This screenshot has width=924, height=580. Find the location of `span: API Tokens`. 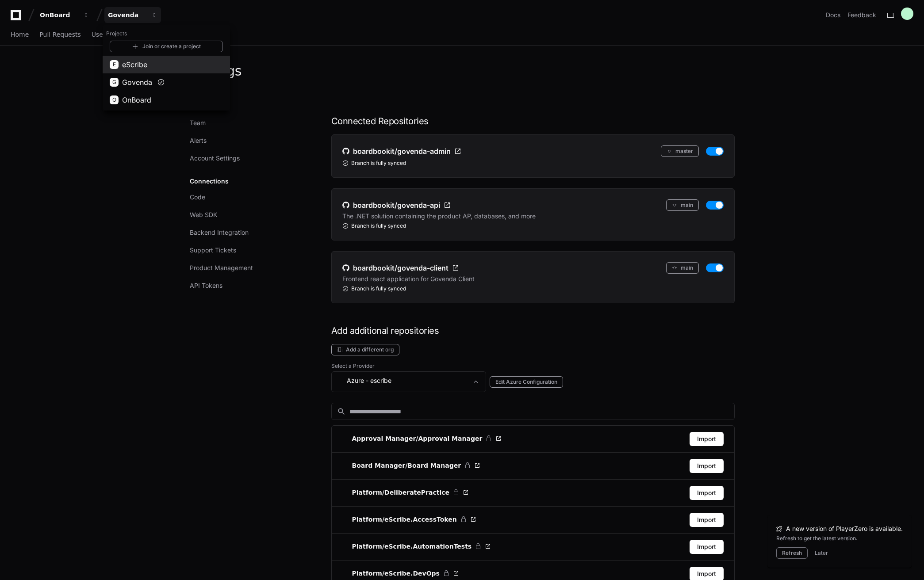

span: API Tokens is located at coordinates (206, 285).